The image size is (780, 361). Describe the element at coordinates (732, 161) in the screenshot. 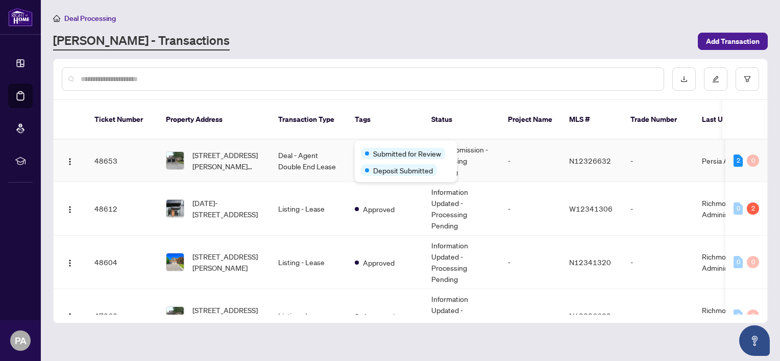

I see `td: Persia Atyabi` at that location.